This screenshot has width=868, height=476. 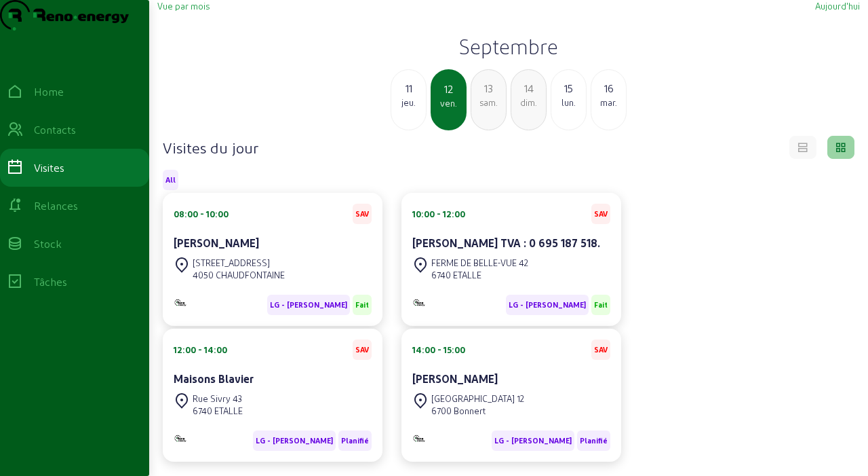 What do you see at coordinates (608, 103) in the screenshot?
I see `div: mar.` at bounding box center [608, 103].